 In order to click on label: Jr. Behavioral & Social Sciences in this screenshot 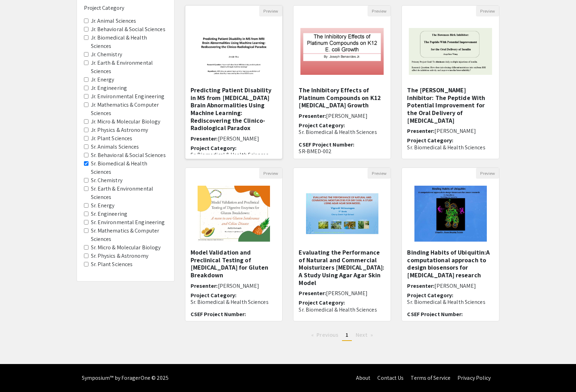, I will do `click(128, 29)`.